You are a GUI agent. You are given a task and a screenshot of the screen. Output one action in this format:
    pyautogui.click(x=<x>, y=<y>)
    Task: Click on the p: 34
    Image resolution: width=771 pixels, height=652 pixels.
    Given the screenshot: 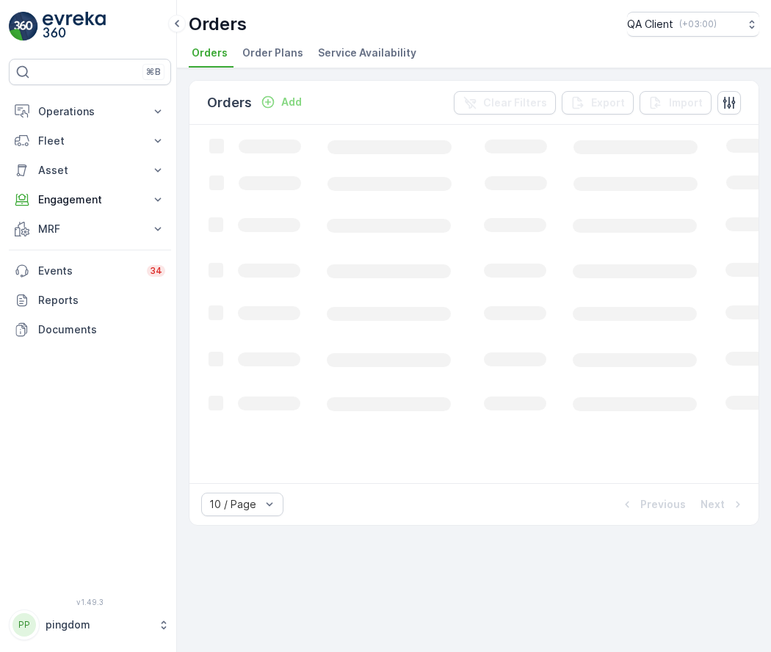 What is the action you would take?
    pyautogui.click(x=156, y=271)
    